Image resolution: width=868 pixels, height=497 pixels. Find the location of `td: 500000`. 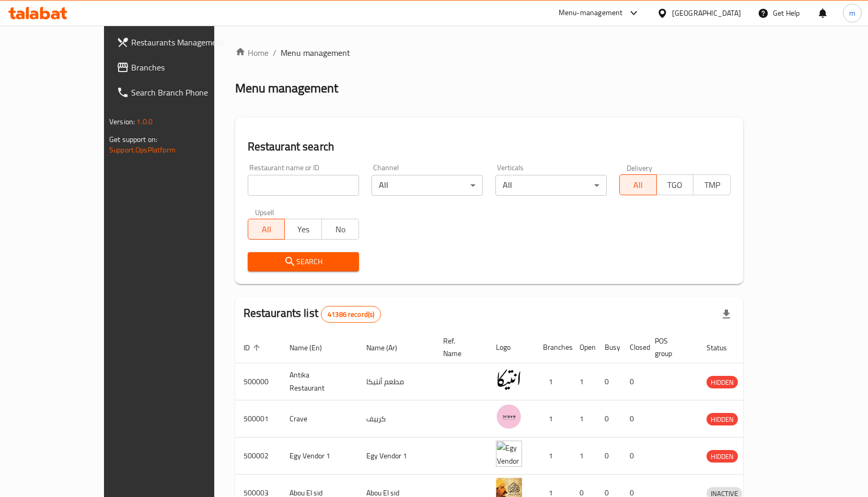

td: 500000 is located at coordinates (258, 382).